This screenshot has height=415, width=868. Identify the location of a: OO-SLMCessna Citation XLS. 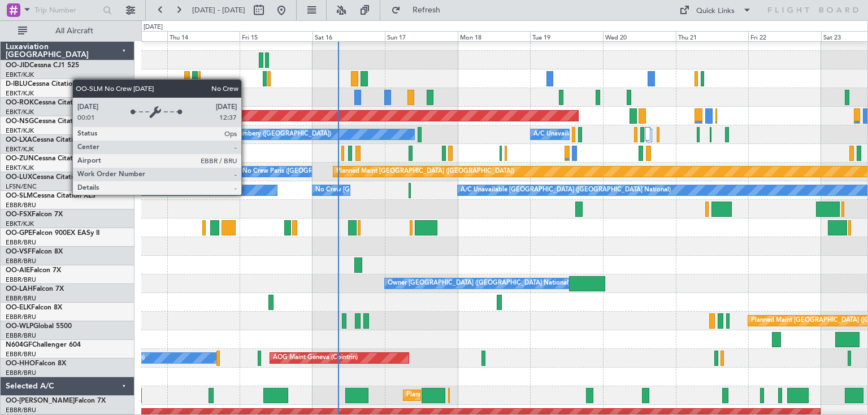
(50, 196).